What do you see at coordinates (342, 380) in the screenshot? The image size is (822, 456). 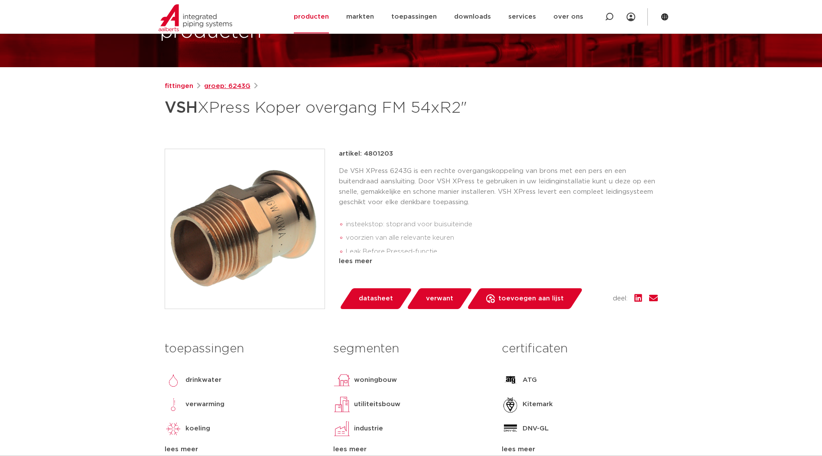 I see `img: woningbouw` at bounding box center [342, 380].